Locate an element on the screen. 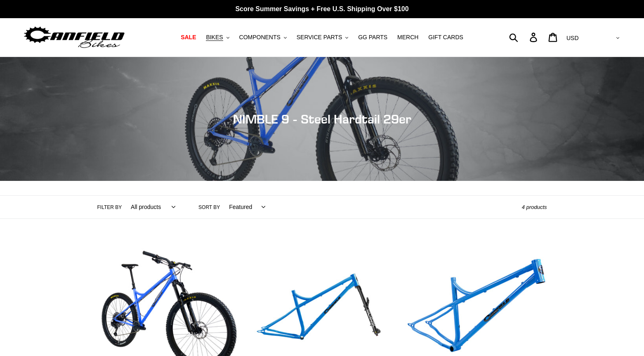 The width and height of the screenshot is (644, 356). label: Sort by is located at coordinates (209, 207).